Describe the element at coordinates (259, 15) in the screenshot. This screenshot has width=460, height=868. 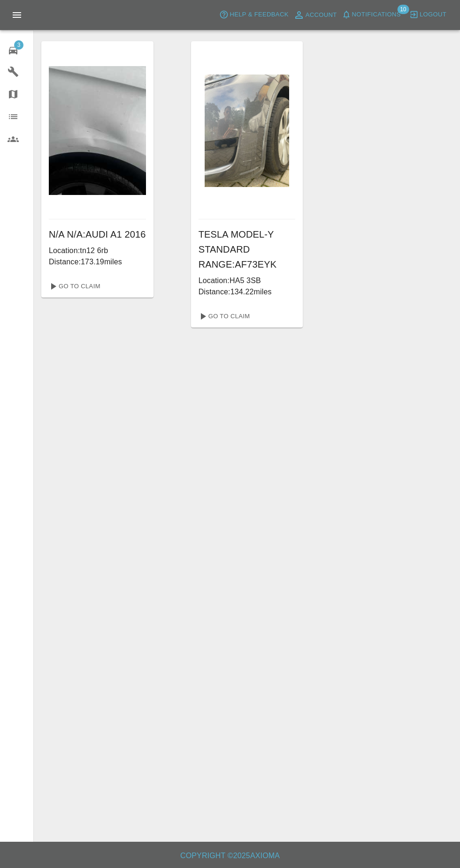
I see `span: Help & Feedback` at that location.